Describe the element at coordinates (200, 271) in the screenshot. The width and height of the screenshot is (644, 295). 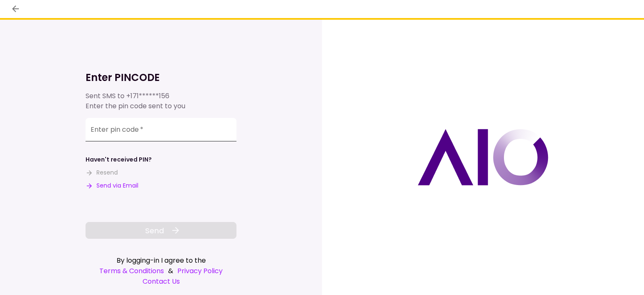
I see `a: Privacy Policy` at that location.